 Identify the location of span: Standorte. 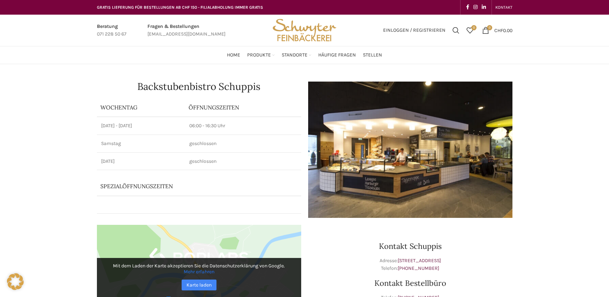
(294, 55).